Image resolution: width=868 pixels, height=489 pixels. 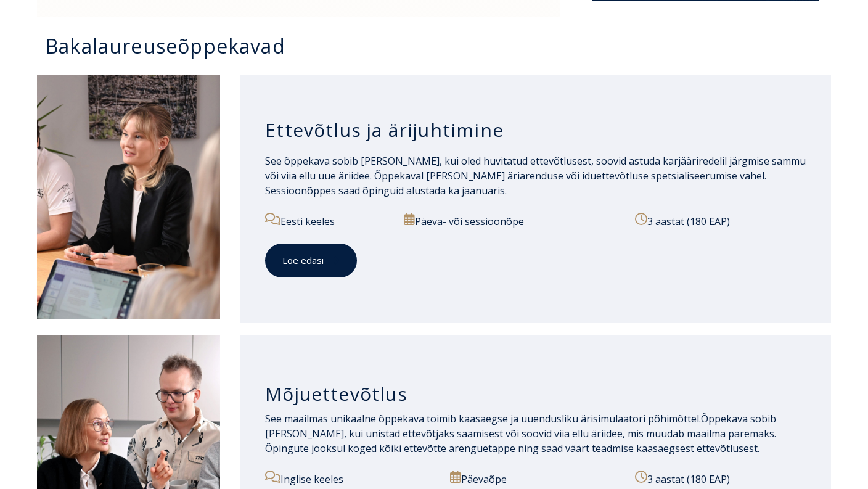 What do you see at coordinates (513, 221) in the screenshot?
I see `p: Päeva- või sessioonõpe` at bounding box center [513, 221].